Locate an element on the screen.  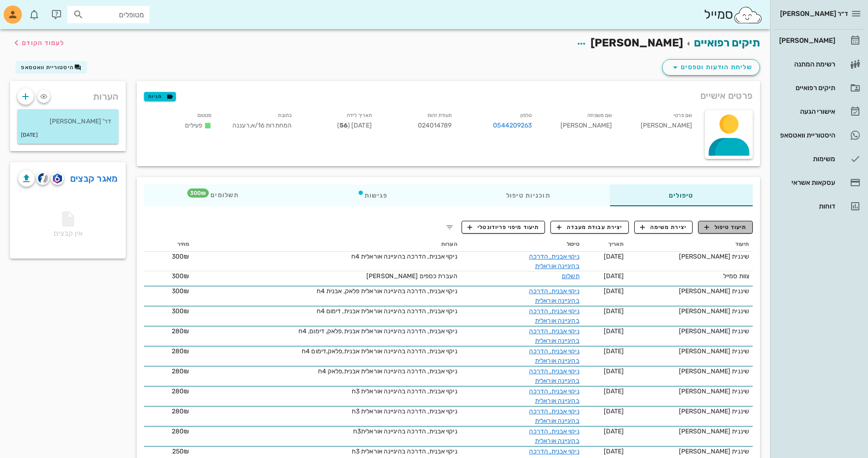
span: יצירת משימה is located at coordinates (664, 228).